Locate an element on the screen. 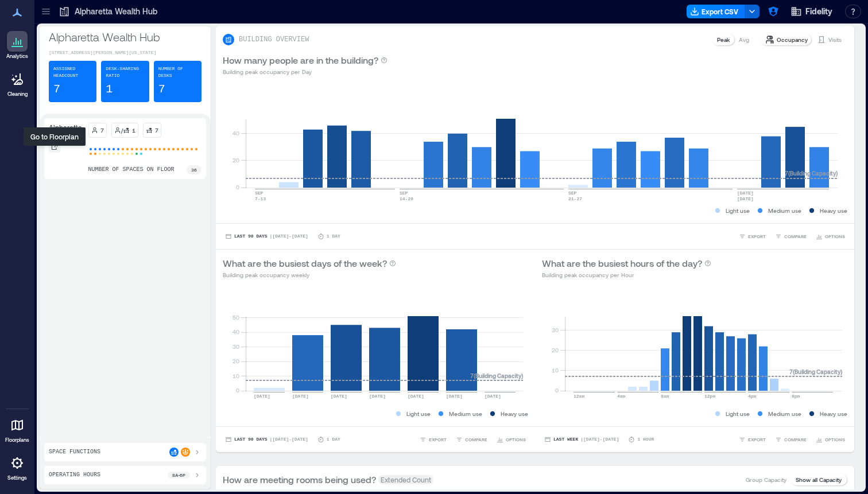 The width and height of the screenshot is (868, 494). span: Extended Count is located at coordinates (406, 479).